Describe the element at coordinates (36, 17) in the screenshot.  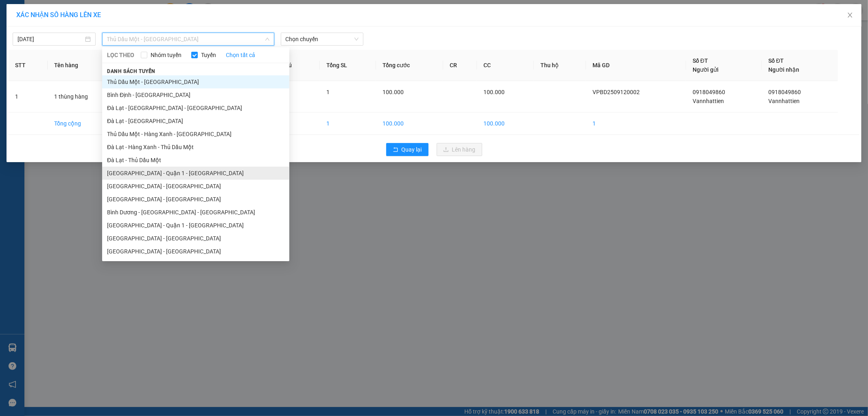
I see `div: VP Bình Dương` at that location.